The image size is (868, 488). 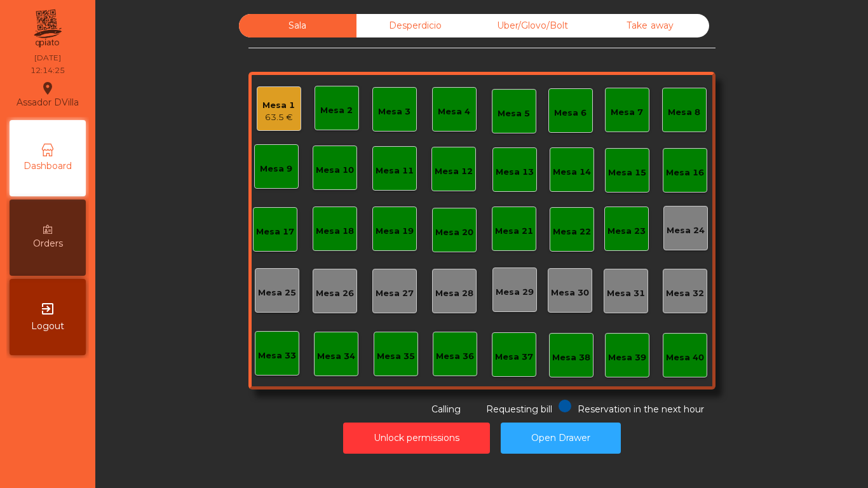 I want to click on div: Mesa 18, so click(x=335, y=231).